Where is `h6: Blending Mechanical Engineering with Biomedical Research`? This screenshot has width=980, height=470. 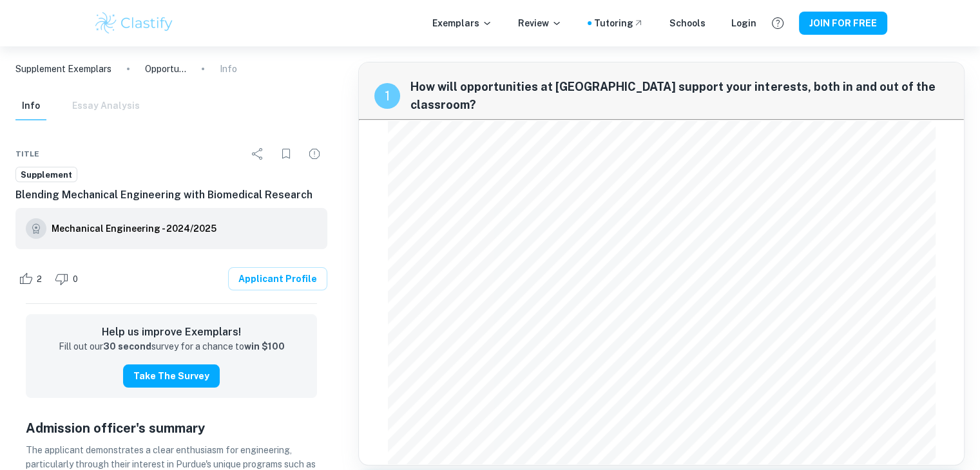 h6: Blending Mechanical Engineering with Biomedical Research is located at coordinates (171, 195).